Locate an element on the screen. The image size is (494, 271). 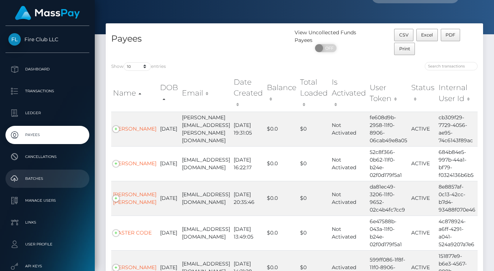
p: Transactions is located at coordinates (47, 91).